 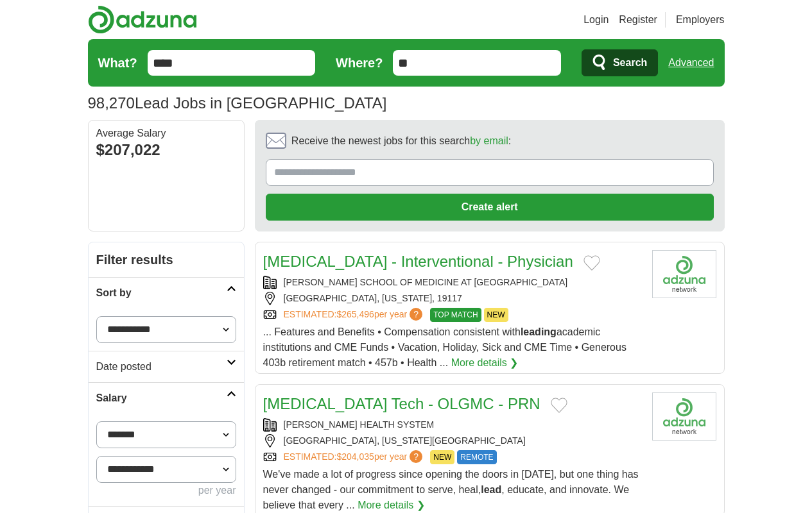 I want to click on h2: Salary, so click(x=161, y=398).